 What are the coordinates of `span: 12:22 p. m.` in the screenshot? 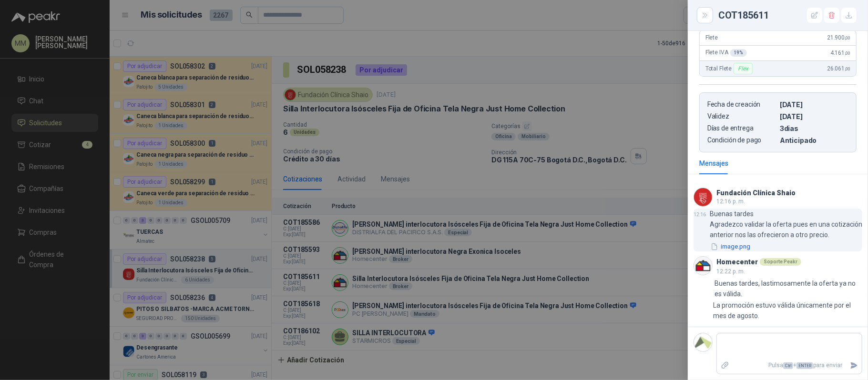 It's located at (731, 272).